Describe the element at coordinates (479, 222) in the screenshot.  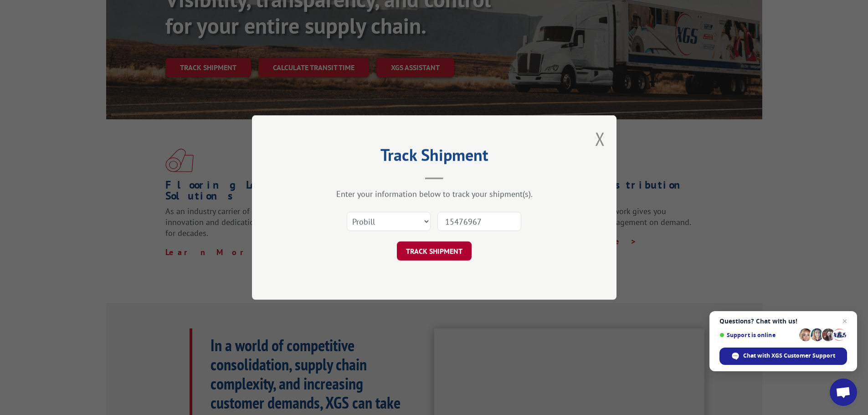
I see `input: Number(s)` at that location.